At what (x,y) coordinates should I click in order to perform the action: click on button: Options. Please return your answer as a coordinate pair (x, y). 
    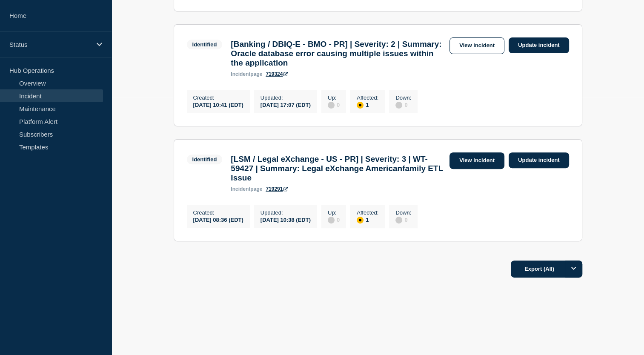
    Looking at the image, I should click on (574, 270).